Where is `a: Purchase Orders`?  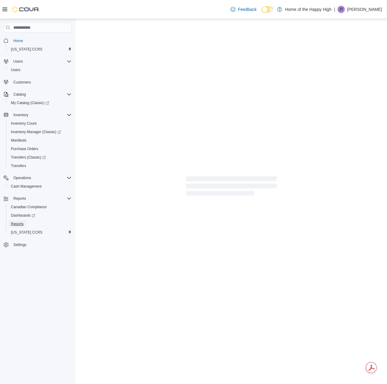 a: Purchase Orders is located at coordinates (25, 149).